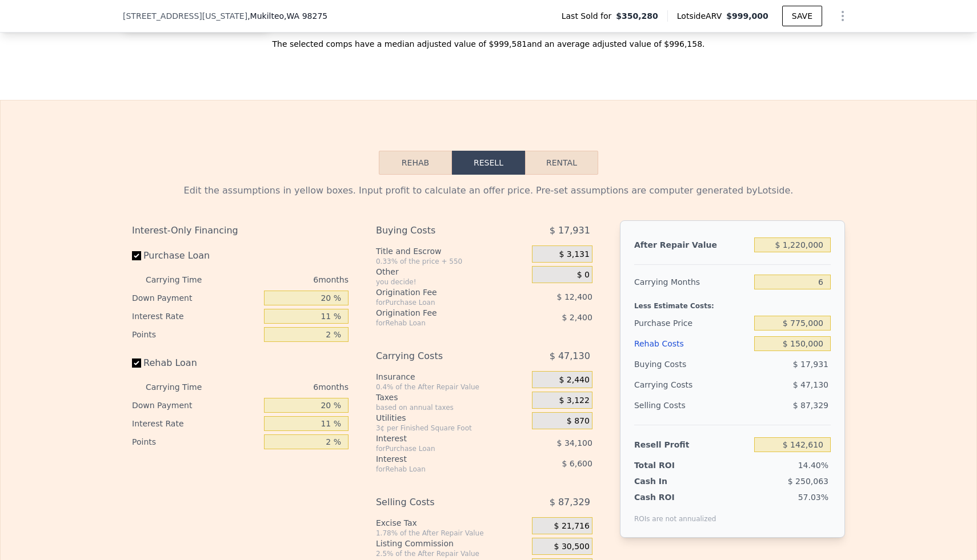  Describe the element at coordinates (692, 324) in the screenshot. I see `div: Purchase Price` at that location.